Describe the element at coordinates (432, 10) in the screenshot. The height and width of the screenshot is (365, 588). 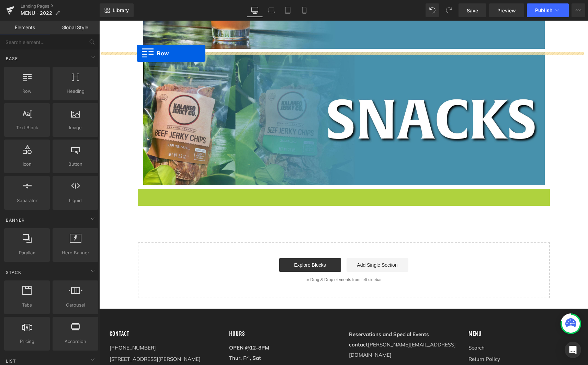
I see `button: Undo` at that location.